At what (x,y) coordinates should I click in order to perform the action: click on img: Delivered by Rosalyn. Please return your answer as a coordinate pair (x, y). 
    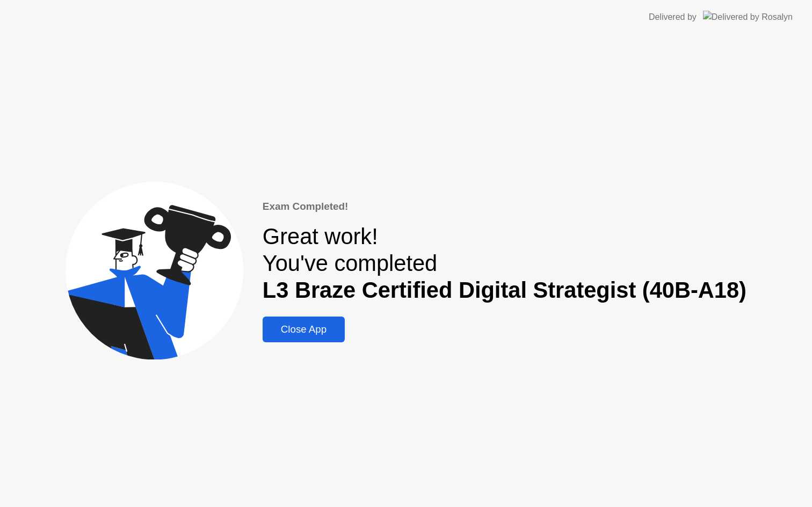
    Looking at the image, I should click on (748, 17).